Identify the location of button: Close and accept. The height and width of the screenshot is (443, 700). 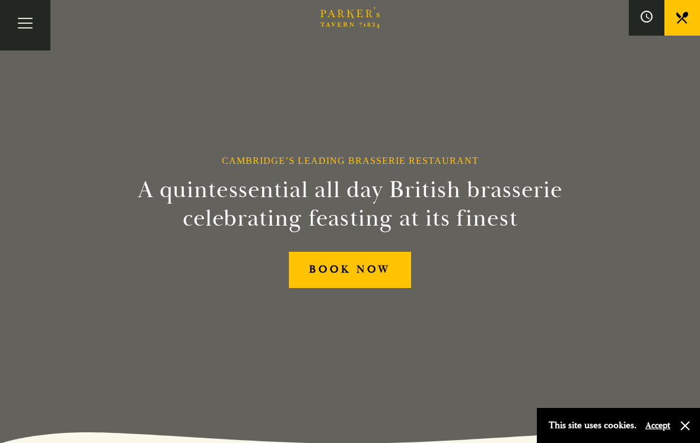
(686, 426).